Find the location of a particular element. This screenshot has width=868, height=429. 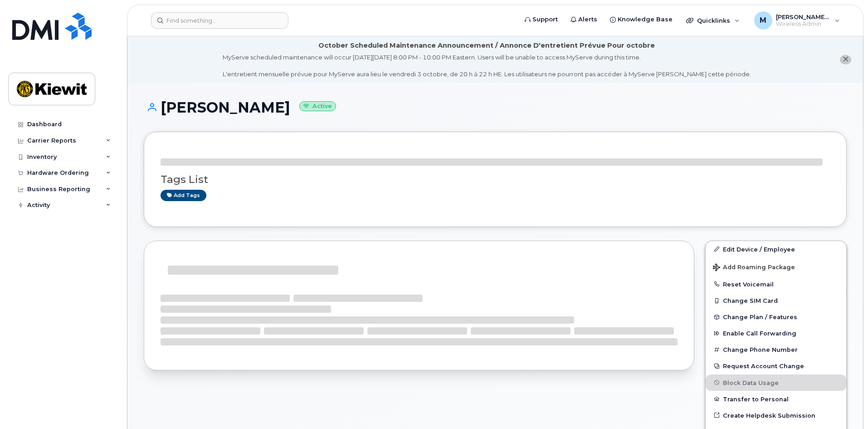

a: Add tags is located at coordinates (184, 195).